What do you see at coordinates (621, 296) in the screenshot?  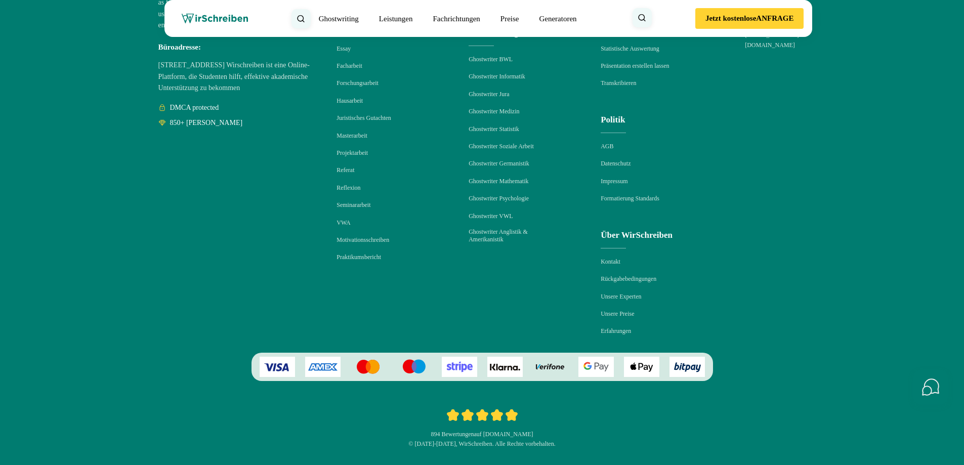 I see `a: Unsere Experten` at bounding box center [621, 296].